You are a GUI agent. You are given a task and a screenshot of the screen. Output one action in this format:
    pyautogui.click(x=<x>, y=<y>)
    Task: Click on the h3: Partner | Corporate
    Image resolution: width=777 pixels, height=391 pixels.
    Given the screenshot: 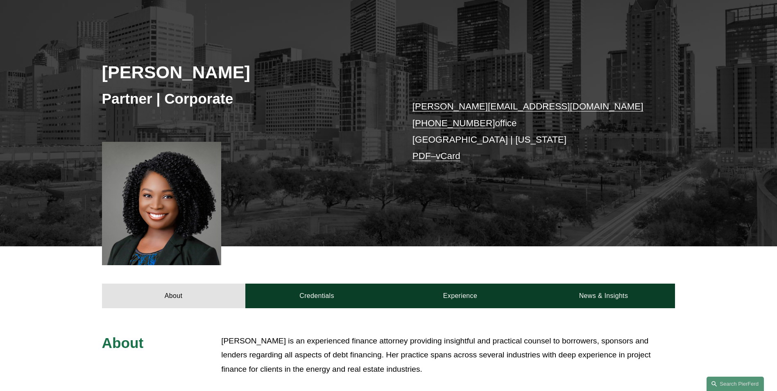 What is the action you would take?
    pyautogui.click(x=245, y=99)
    